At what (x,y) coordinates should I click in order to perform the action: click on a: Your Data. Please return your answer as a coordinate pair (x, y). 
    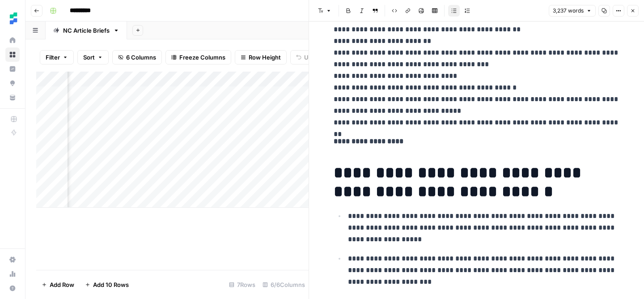
    Looking at the image, I should click on (12, 98).